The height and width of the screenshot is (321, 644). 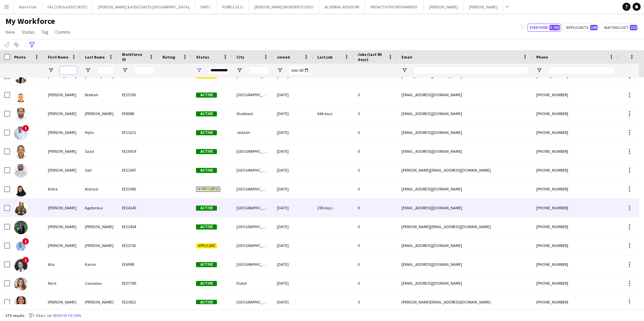 What do you see at coordinates (169, 57) in the screenshot?
I see `span: Rating` at bounding box center [169, 57].